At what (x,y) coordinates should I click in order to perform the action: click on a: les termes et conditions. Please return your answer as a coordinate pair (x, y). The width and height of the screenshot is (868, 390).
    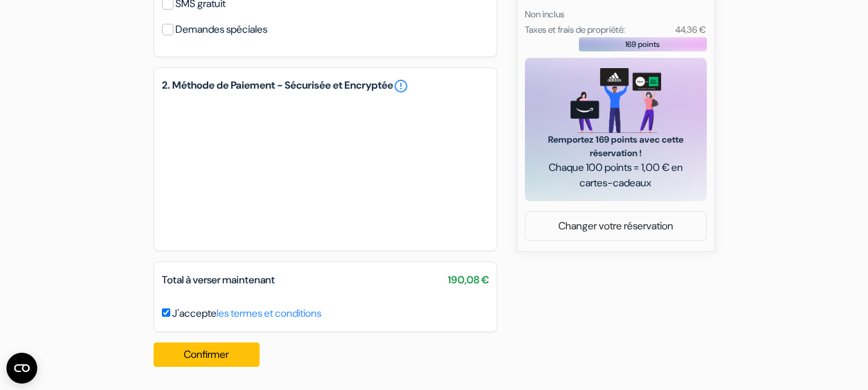
    Looking at the image, I should click on (269, 312).